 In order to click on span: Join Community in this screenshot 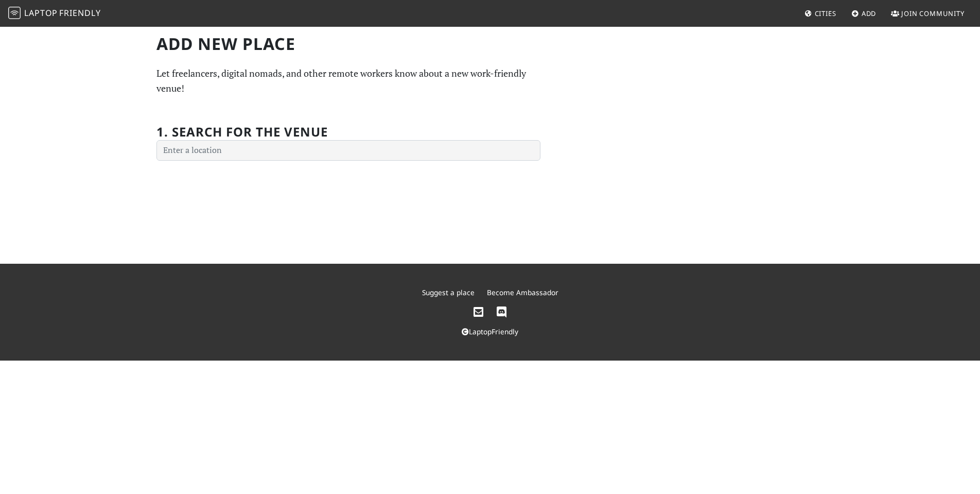, I will do `click(932, 13)`.